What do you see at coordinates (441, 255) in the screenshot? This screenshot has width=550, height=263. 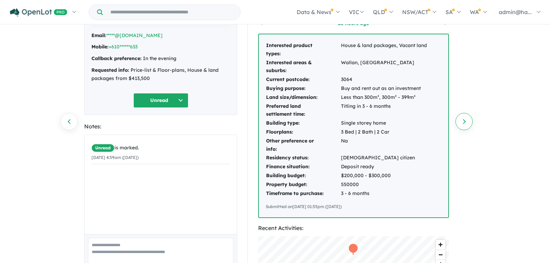 I see `span: Zoom out` at bounding box center [441, 255].